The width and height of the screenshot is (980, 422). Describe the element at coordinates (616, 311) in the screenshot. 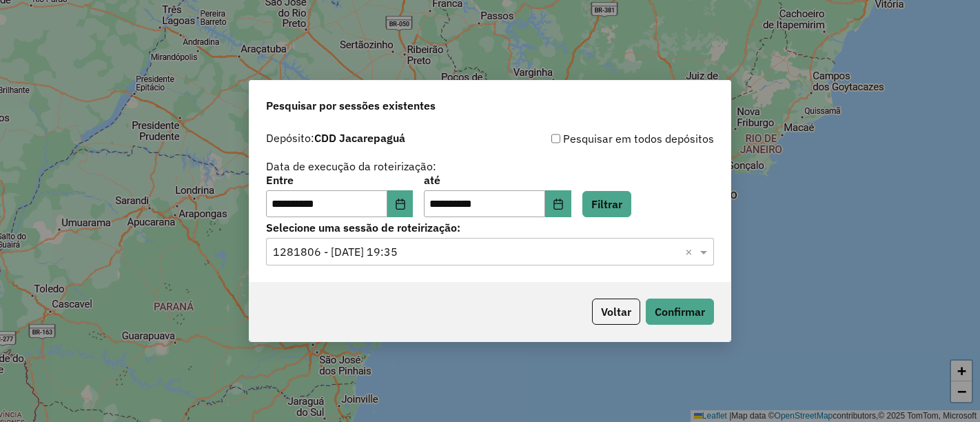

I see `button: Voltar` at that location.